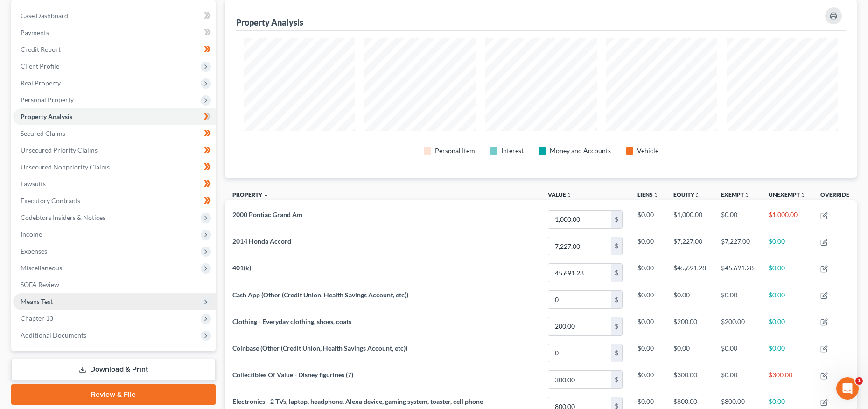 The image size is (868, 409). I want to click on a: Case Dashboard, so click(114, 16).